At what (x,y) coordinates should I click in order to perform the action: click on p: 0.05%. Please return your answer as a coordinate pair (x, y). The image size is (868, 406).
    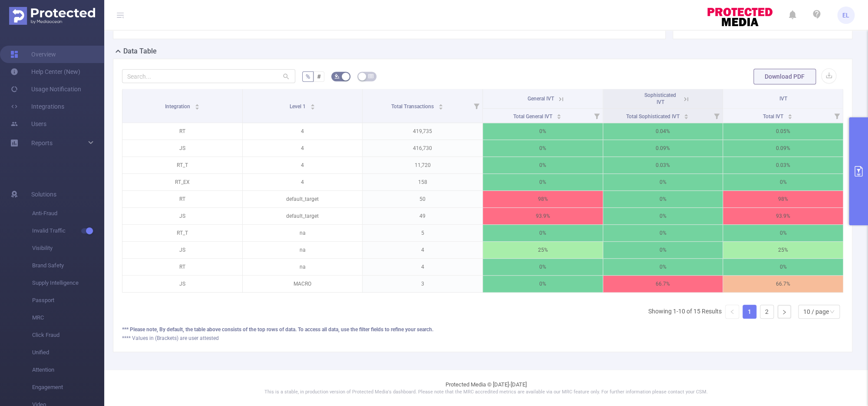
    Looking at the image, I should click on (783, 131).